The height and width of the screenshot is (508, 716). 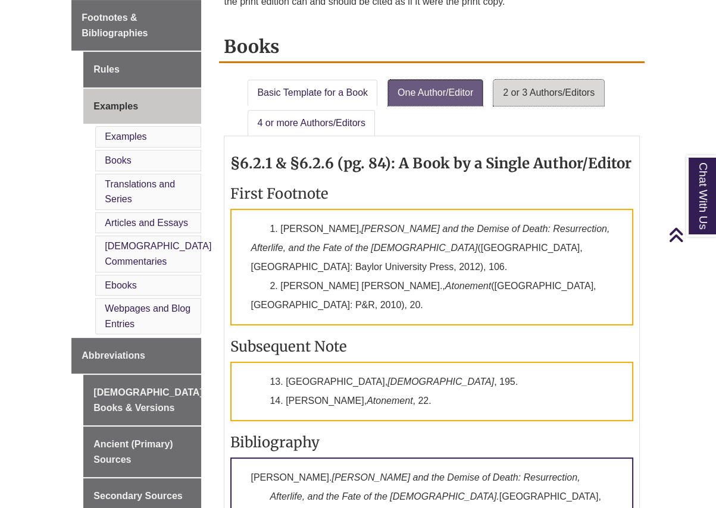 What do you see at coordinates (313, 93) in the screenshot?
I see `a: Basic Template for a Book` at bounding box center [313, 93].